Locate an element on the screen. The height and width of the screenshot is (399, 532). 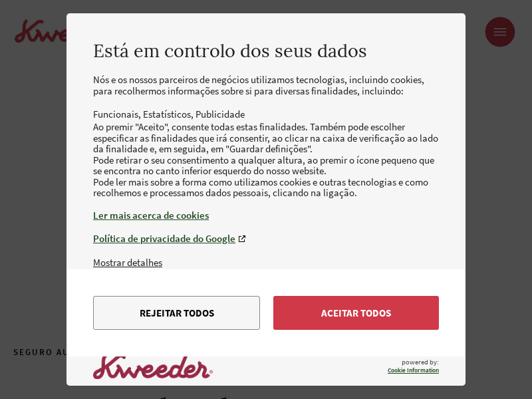
a: Ler mais acerca de cookies is located at coordinates (266, 214).